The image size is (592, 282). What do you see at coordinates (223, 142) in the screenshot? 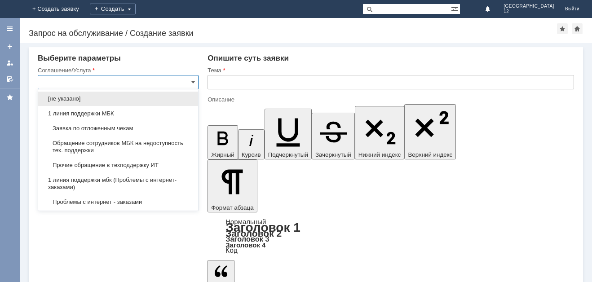
I see `button: Жирный` at bounding box center [223, 142].